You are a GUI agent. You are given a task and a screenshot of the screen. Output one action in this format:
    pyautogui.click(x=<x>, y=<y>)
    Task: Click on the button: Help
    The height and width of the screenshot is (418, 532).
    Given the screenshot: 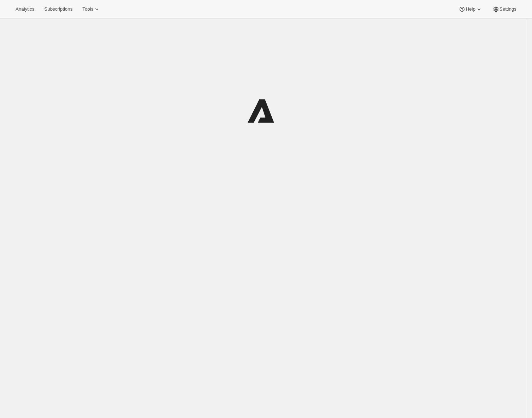 What is the action you would take?
    pyautogui.click(x=471, y=9)
    